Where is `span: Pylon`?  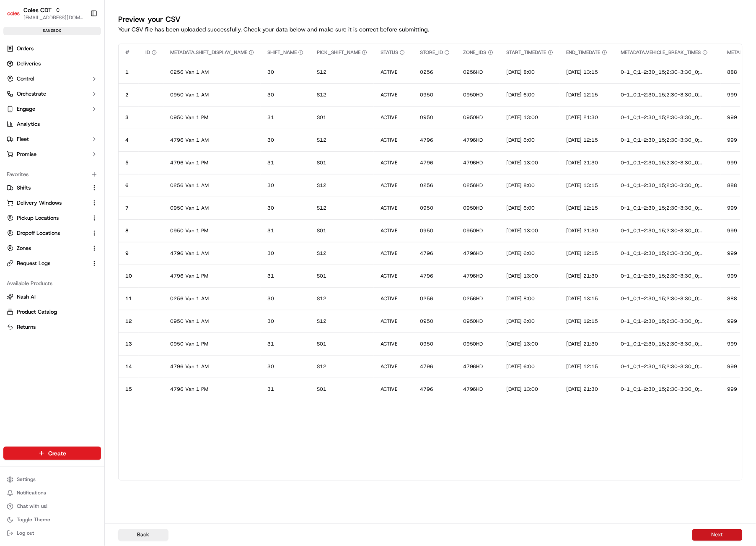 span: Pylon is located at coordinates (92, 145).